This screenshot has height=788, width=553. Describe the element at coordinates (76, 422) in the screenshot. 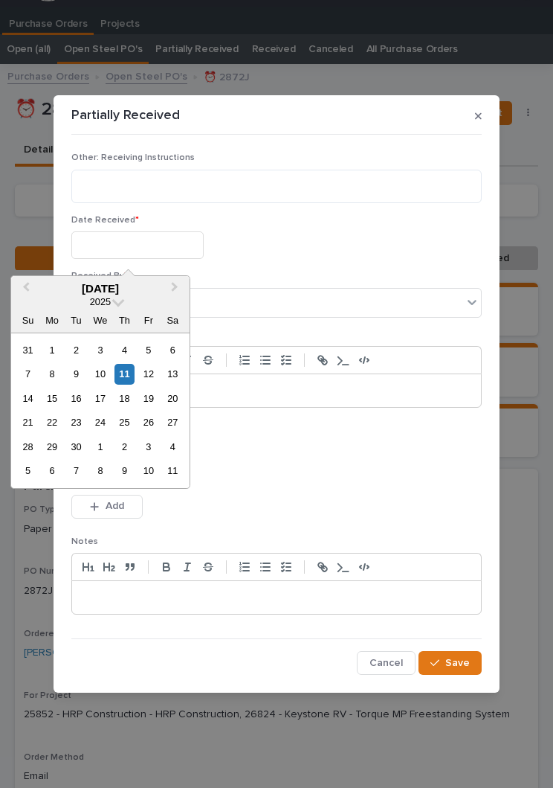

I see `div: Choose Tuesday, September 23rd, 2025` at that location.